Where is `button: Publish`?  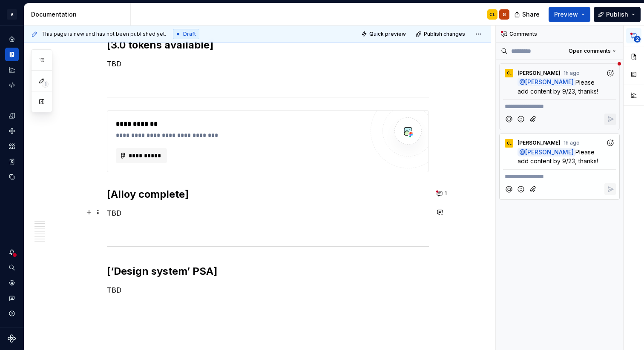
button: Publish is located at coordinates (617, 15).